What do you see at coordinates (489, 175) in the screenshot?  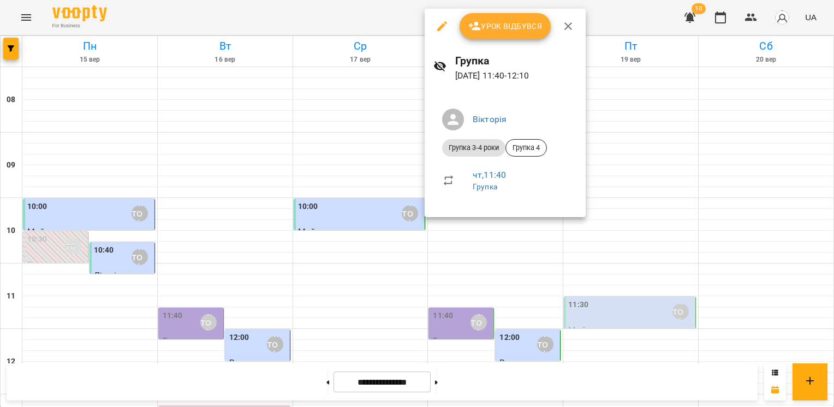 I see `a: чт , 11:40` at bounding box center [489, 175].